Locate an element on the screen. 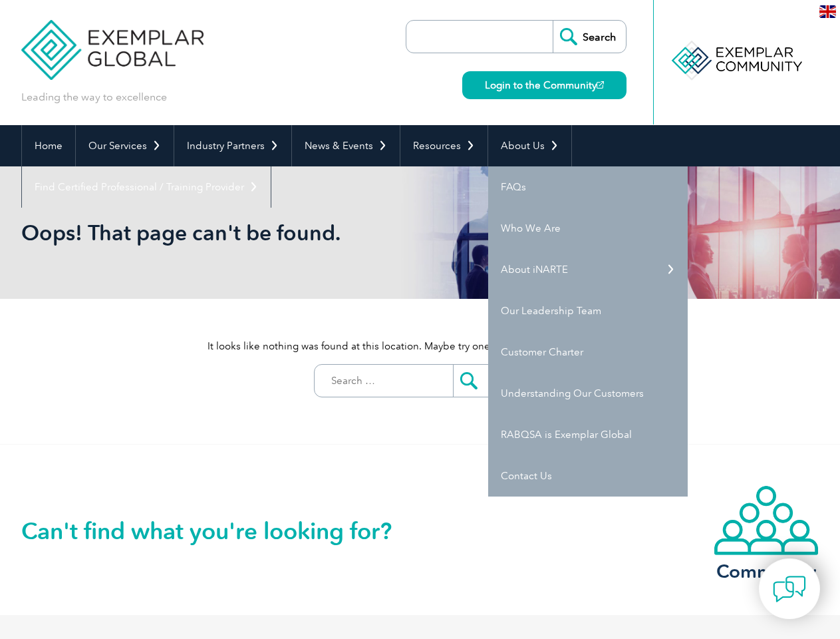 This screenshot has width=840, height=639. h1: Oops! That page can't be found. is located at coordinates (277, 232).